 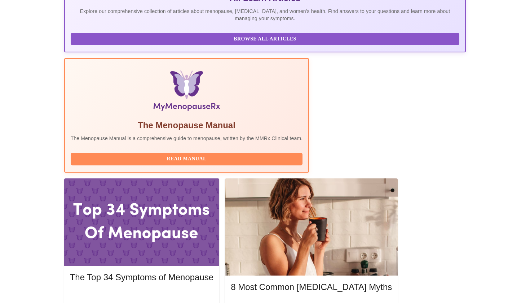 What do you see at coordinates (188, 158) in the screenshot?
I see `a: Read Manual` at bounding box center [188, 158].